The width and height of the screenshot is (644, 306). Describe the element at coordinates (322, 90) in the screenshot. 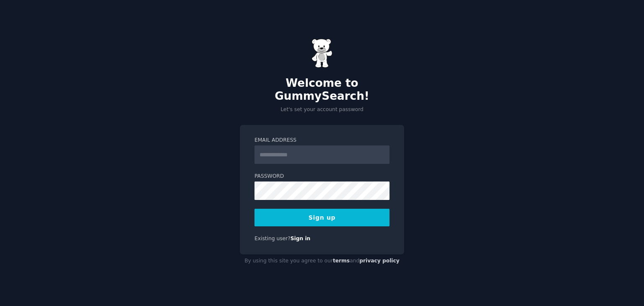

I see `h2: Welcome to GummySearch!` at that location.